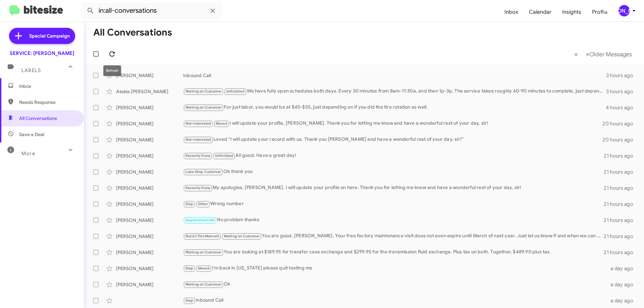  Describe the element at coordinates (49, 36) in the screenshot. I see `span: Special Campaign` at that location.